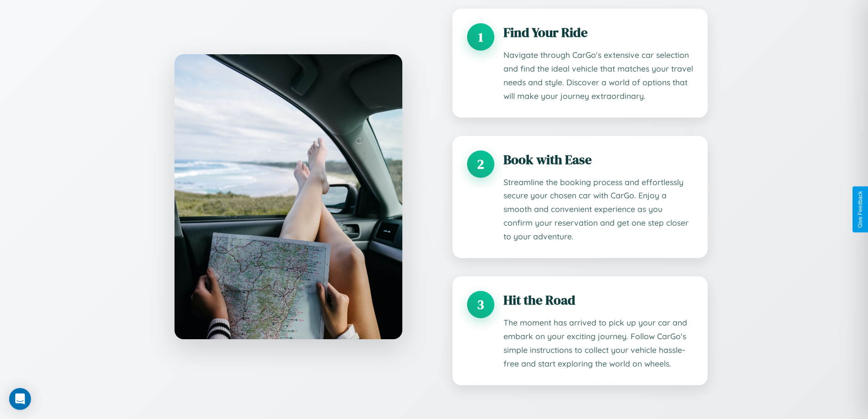  I want to click on div: 1, so click(481, 37).